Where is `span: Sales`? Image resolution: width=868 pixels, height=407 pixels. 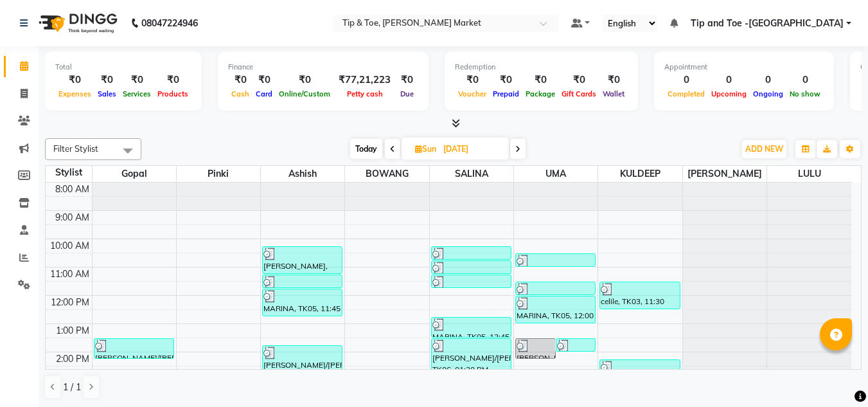 span: Sales is located at coordinates (107, 94).